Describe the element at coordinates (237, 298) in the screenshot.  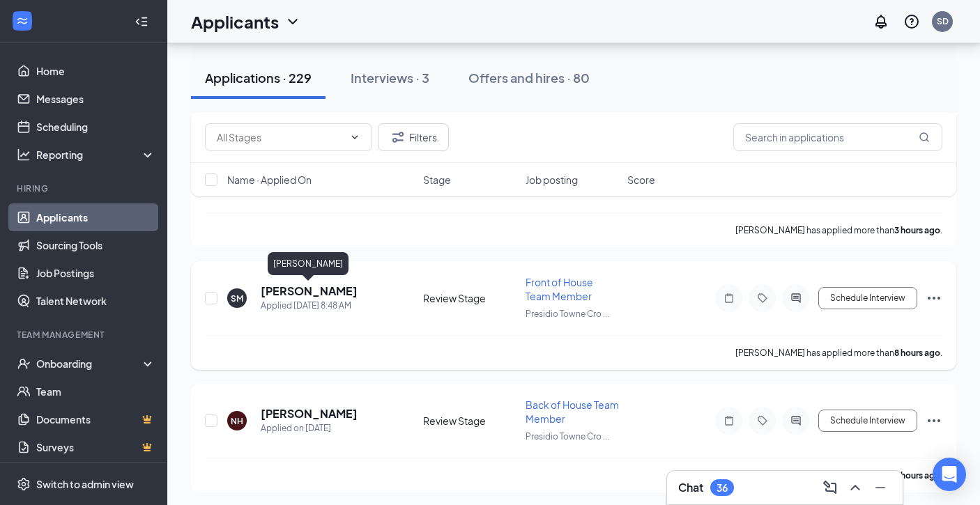
I see `div: SM` at that location.